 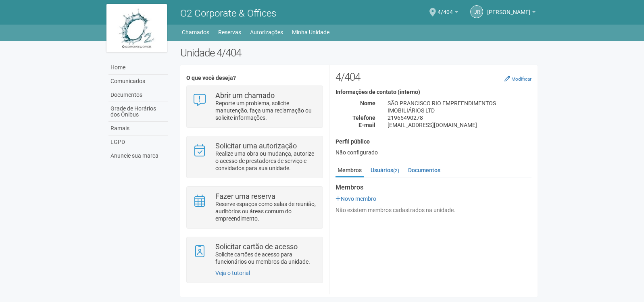 What do you see at coordinates (459, 107) in the screenshot?
I see `div: SÃO PRANCISCO RIO EMPREENDIMENTOS IMOBILIÁRIOS LTD` at bounding box center [459, 107].